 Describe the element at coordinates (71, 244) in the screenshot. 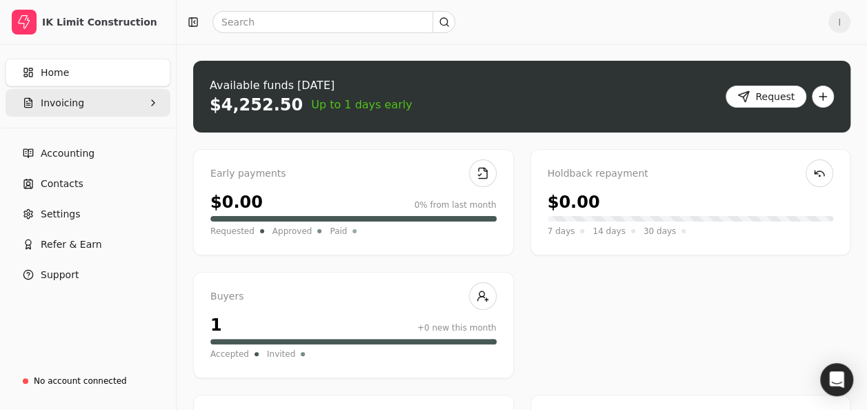

I see `span: Refer & Earn` at that location.